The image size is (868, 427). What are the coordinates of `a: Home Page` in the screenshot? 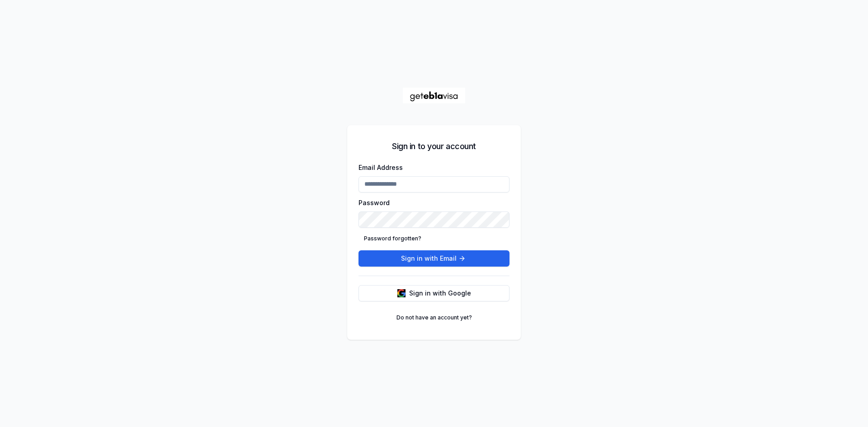 It's located at (434, 95).